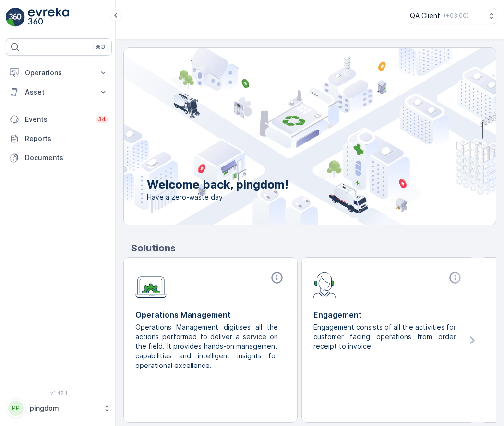 The height and width of the screenshot is (426, 504). What do you see at coordinates (58, 73) in the screenshot?
I see `p: Operations` at bounding box center [58, 73].